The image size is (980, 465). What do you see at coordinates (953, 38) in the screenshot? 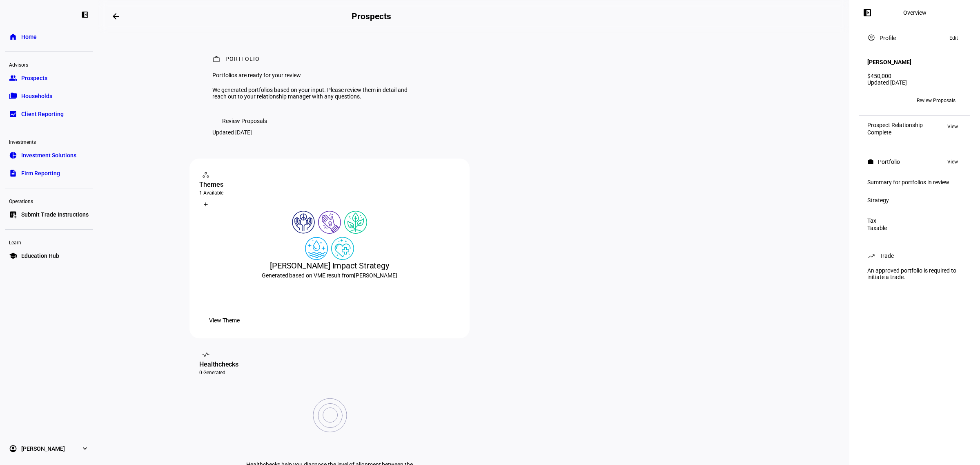
I see `button: Edit` at bounding box center [953, 38].